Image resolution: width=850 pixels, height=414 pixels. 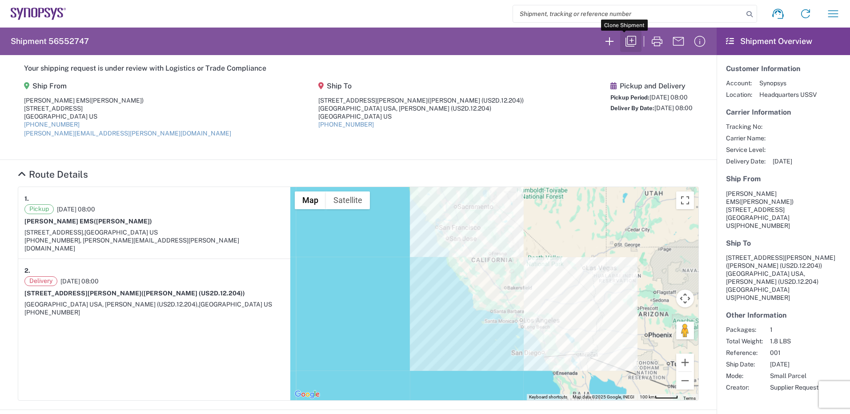 I want to click on span: Total Weight:, so click(x=744, y=341).